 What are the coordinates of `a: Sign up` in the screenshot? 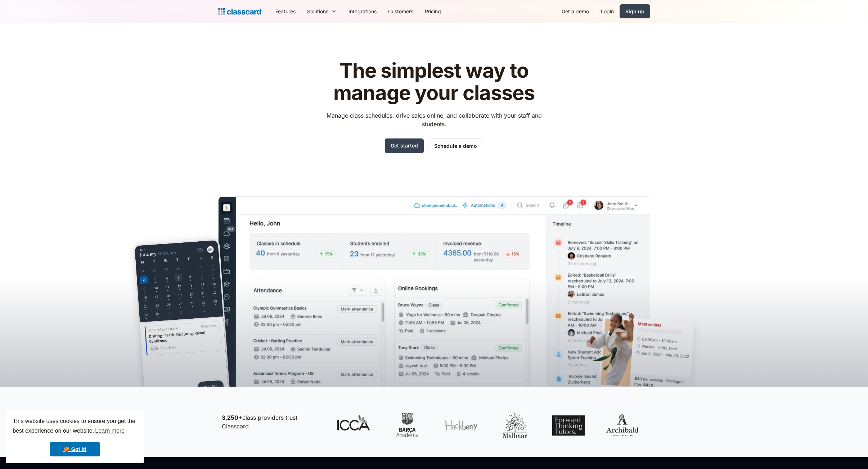 It's located at (635, 11).